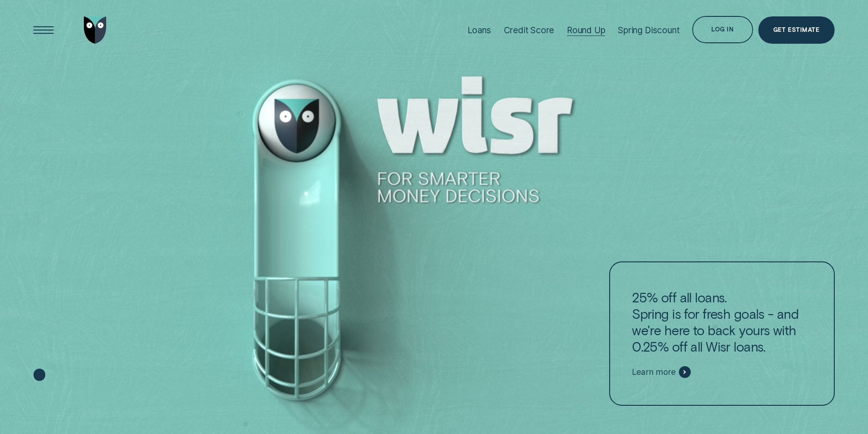 The width and height of the screenshot is (868, 434). Describe the element at coordinates (653, 372) in the screenshot. I see `span: Learn more` at that location.